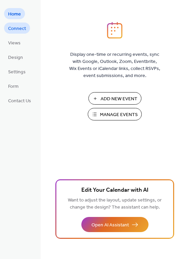  I want to click on span: Want to adjust the layout, update settings, or change the design? The assistant can help., so click(115, 204).